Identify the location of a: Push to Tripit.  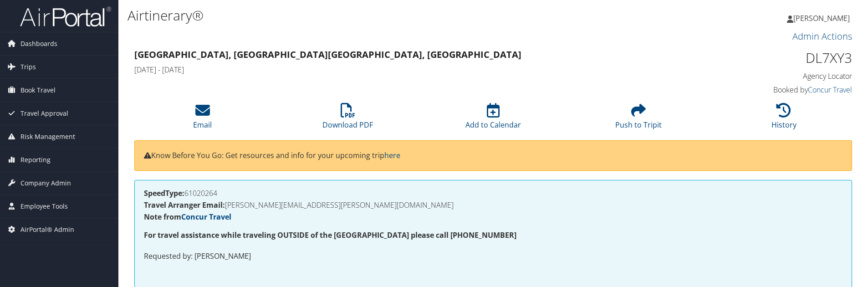
(639, 119).